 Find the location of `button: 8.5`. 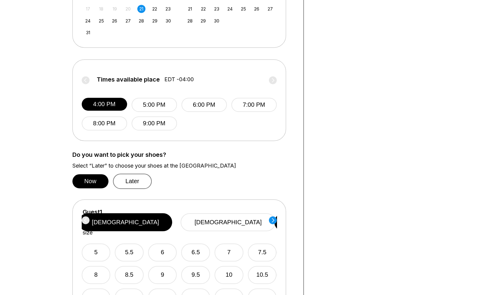

button: 8.5 is located at coordinates (129, 275).